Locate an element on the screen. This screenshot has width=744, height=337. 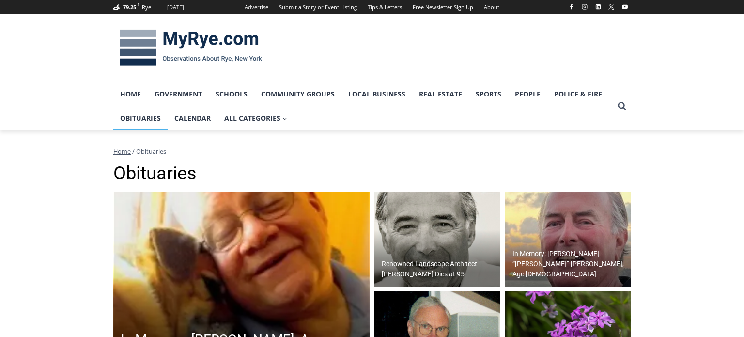
a: Community Groups is located at coordinates (298, 94).